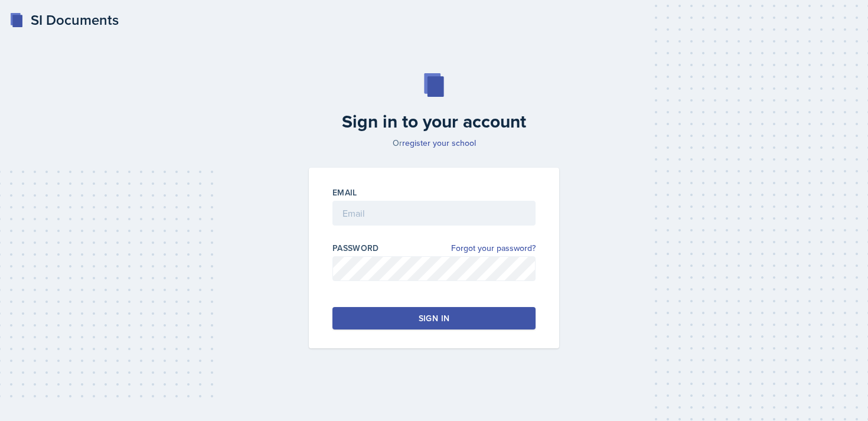 This screenshot has height=421, width=868. I want to click on div: Sign in, so click(434, 319).